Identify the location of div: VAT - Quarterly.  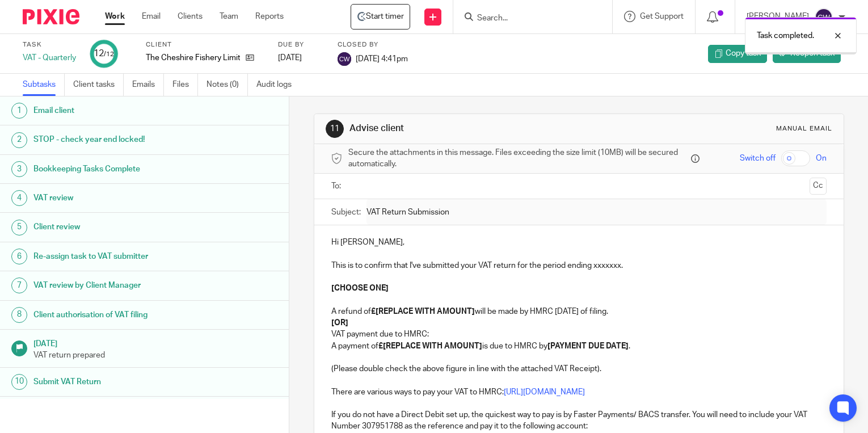
(49, 58).